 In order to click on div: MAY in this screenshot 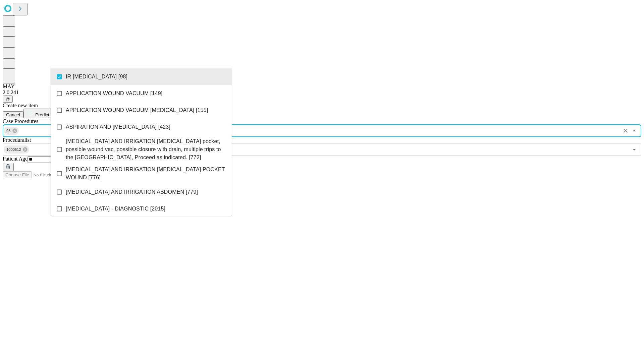, I will do `click(322, 87)`.